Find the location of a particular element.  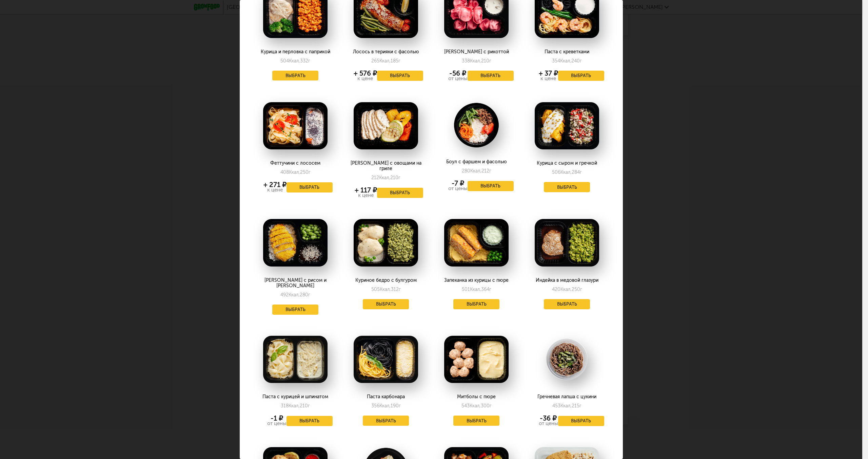

div: 505 312 is located at coordinates (386, 289).